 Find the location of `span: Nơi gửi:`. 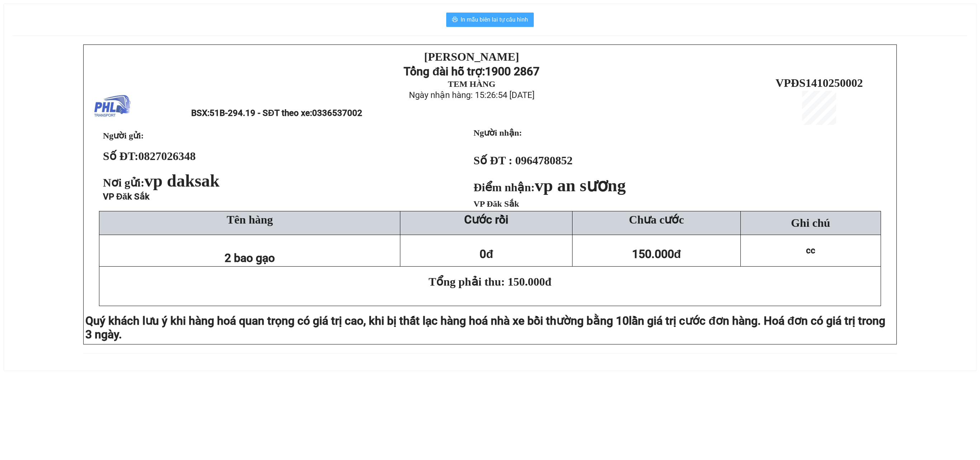

span: Nơi gửi: is located at coordinates (162, 182).